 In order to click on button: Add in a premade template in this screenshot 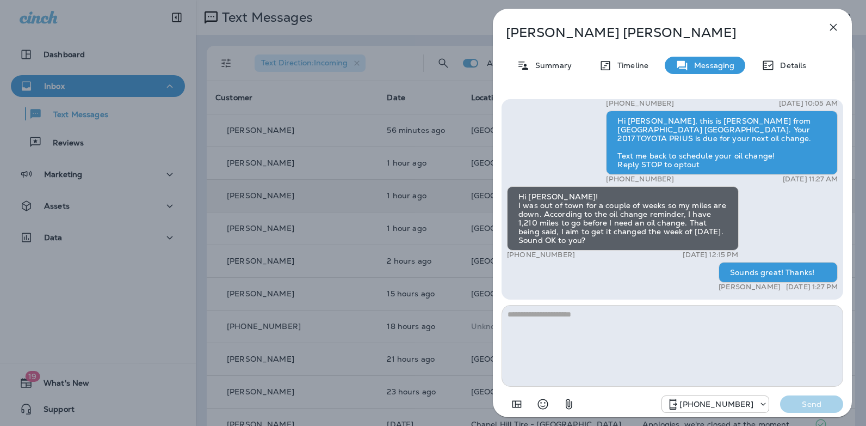, I will do `click(517, 404)`.